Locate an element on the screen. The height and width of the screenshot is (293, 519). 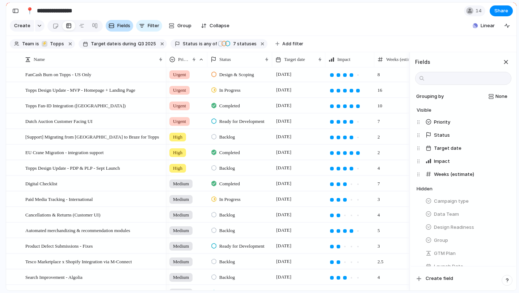
span: Create field is located at coordinates (440, 278).